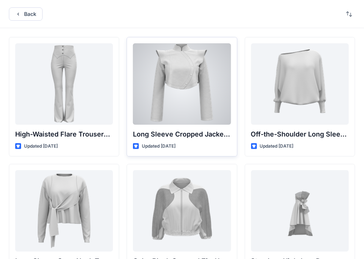  Describe the element at coordinates (182, 84) in the screenshot. I see `a: Long Sleeve Cropped Jacket with Mandarin Collar and Shoulder Detail` at that location.